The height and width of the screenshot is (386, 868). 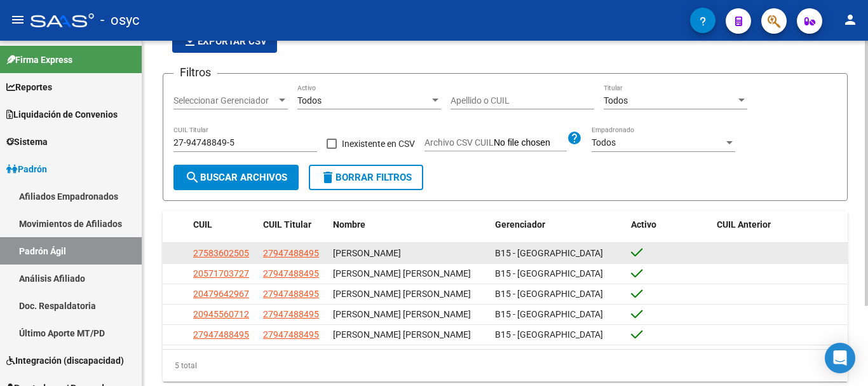 I want to click on span: Reportes, so click(x=29, y=87).